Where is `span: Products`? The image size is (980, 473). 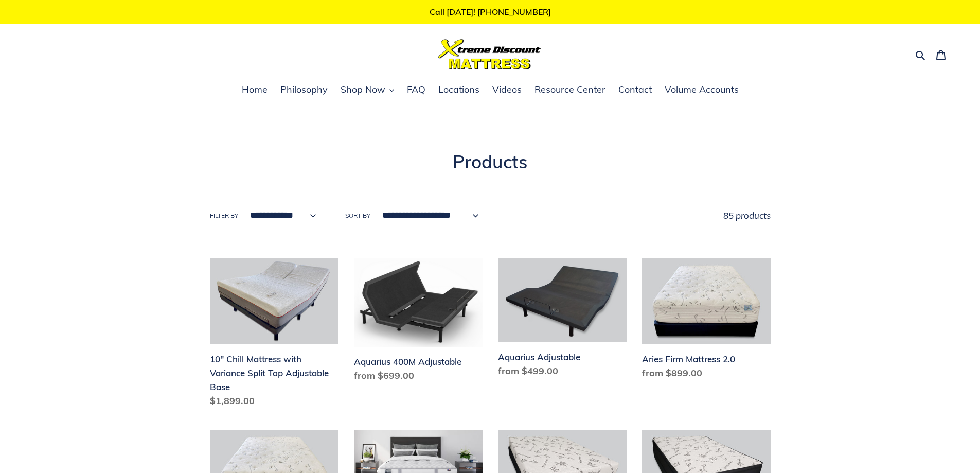
span: Products is located at coordinates (490, 161).